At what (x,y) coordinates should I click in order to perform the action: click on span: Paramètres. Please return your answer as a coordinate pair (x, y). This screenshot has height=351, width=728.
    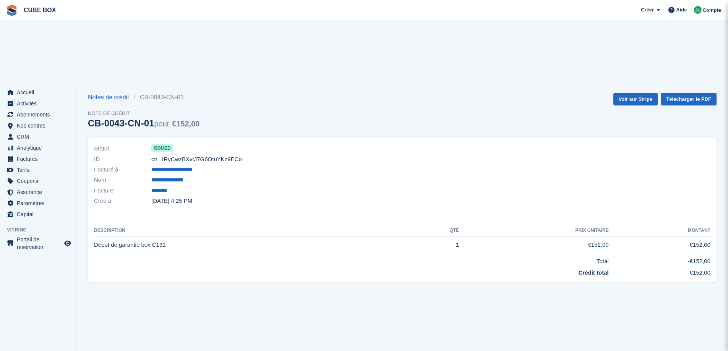
    Looking at the image, I should click on (40, 203).